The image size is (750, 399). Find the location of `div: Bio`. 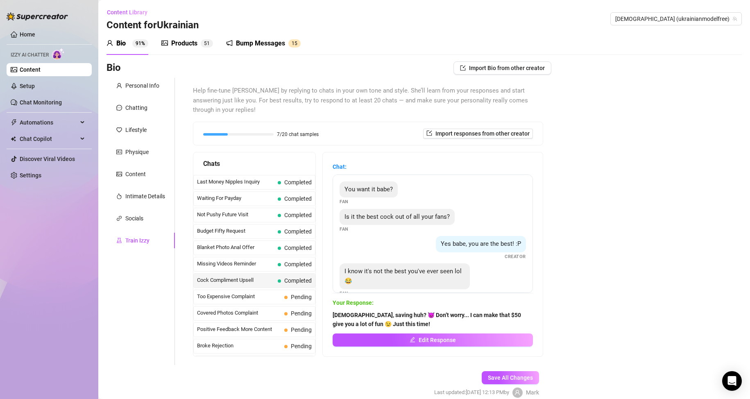

div: Bio is located at coordinates (121, 43).